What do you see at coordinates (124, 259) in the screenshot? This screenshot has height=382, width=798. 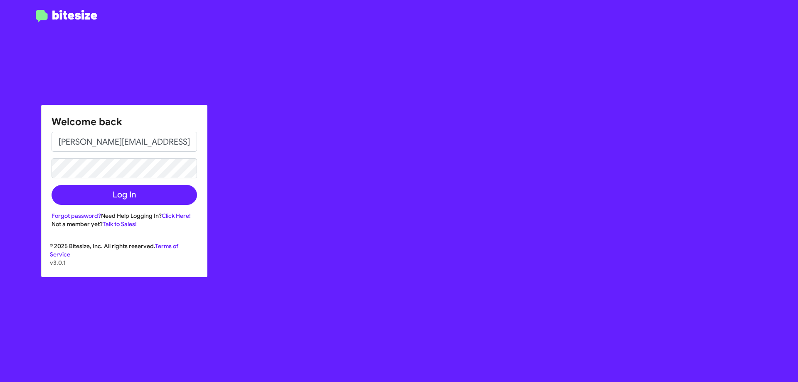 I see `div: © 2025 Bitesize, Inc. All rights reserved.` at bounding box center [124, 259].